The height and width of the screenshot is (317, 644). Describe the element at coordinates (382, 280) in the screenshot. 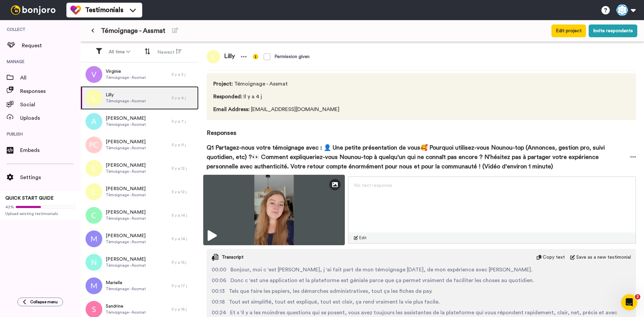

I see `span: Donc c 'est une application et la plateforme est géniale parce que ça permet vraiment de facilite...` at that location.